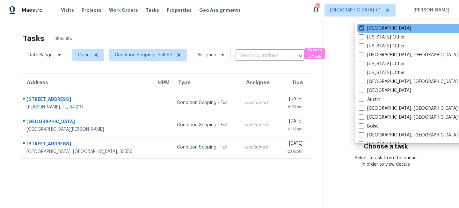  What do you see at coordinates (205, 83) in the screenshot?
I see `th: Type` at bounding box center [205, 83].